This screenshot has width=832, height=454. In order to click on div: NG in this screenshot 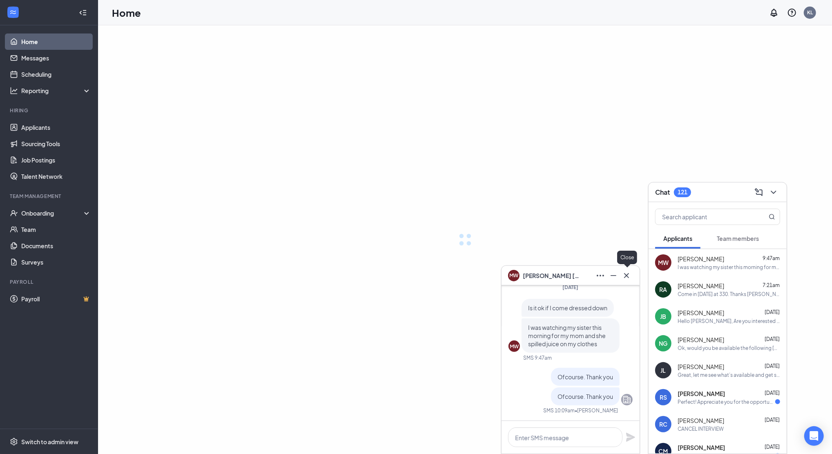, I will do `click(664, 344)`.